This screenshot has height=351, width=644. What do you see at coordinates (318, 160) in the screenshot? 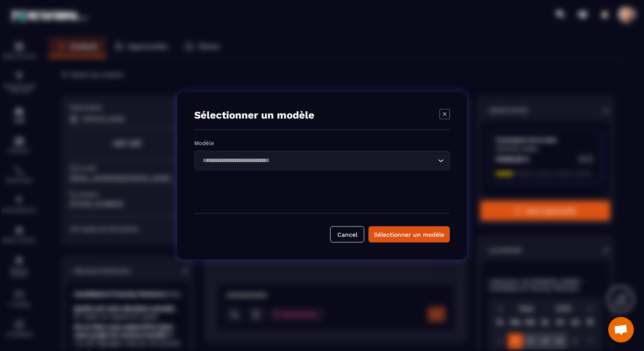
I see `input: Search for option` at bounding box center [318, 160].